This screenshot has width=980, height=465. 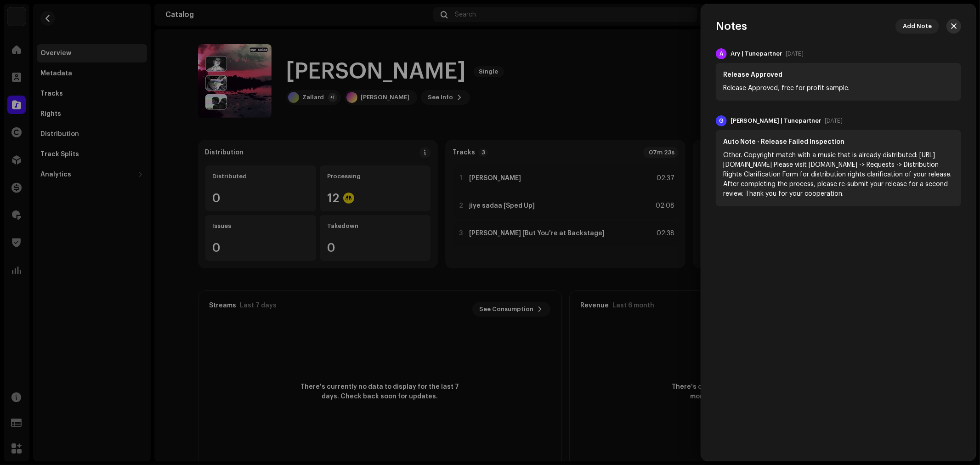 I want to click on div: Release Approved, so click(x=838, y=75).